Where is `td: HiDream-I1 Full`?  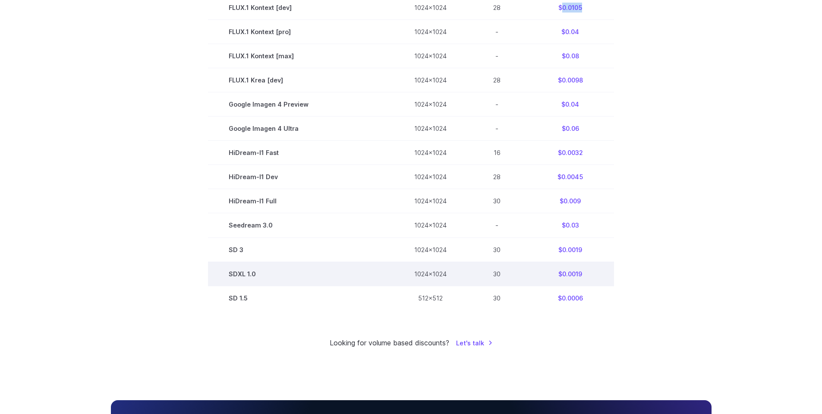 td: HiDream-I1 Full is located at coordinates (301, 201).